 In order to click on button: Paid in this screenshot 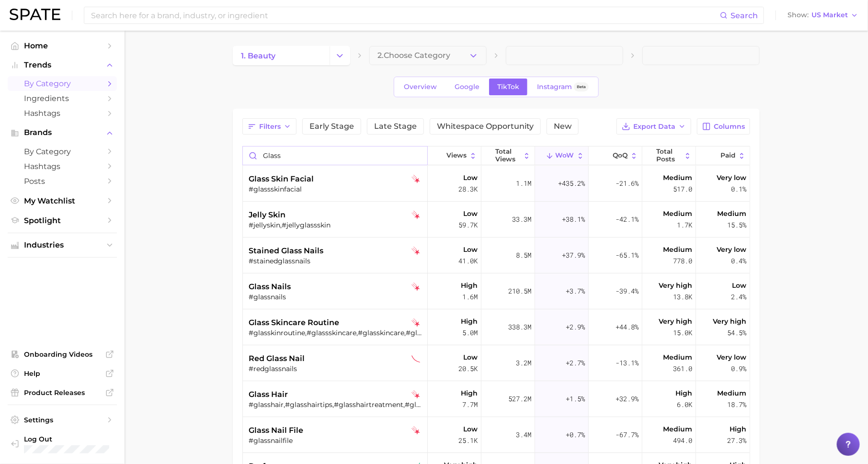, I will do `click(723, 156)`.